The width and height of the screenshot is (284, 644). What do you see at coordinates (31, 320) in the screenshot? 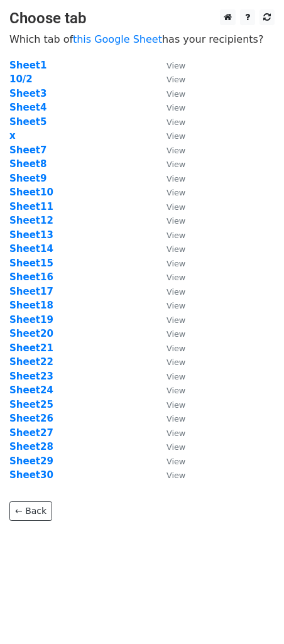
I see `strong: Sheet19` at bounding box center [31, 320].